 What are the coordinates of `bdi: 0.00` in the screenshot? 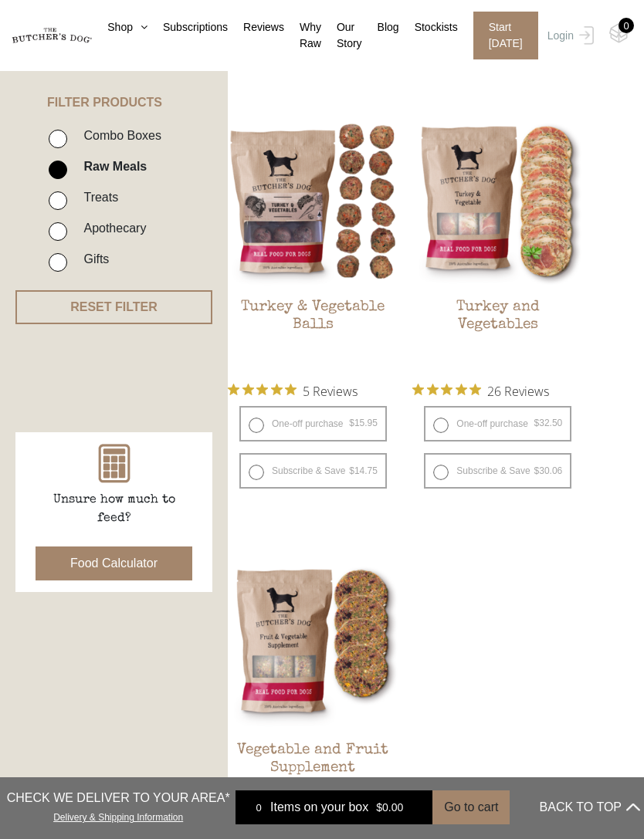 It's located at (390, 808).